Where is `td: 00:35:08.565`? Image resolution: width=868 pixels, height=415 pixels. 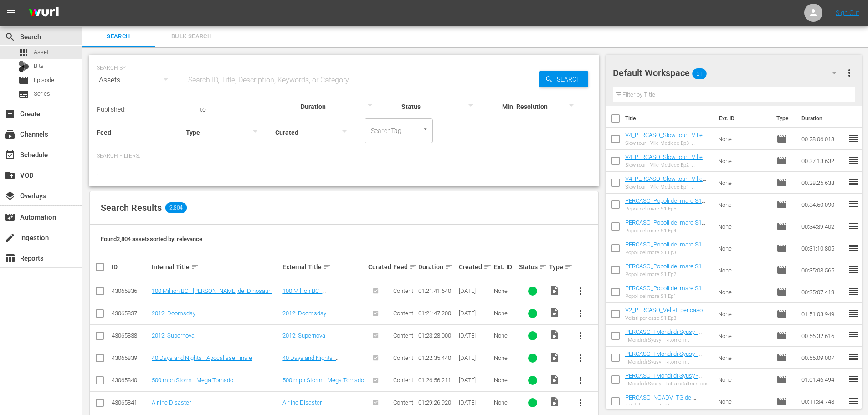
td: 00:35:08.565 is located at coordinates (823, 270).